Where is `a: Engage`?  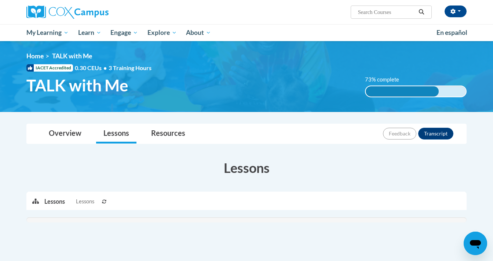 a: Engage is located at coordinates (124, 33).